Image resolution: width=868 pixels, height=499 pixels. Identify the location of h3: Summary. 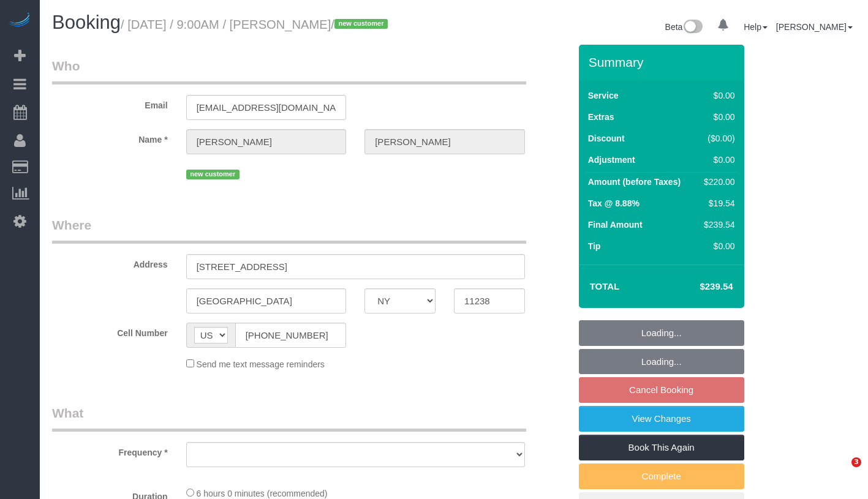
(663, 62).